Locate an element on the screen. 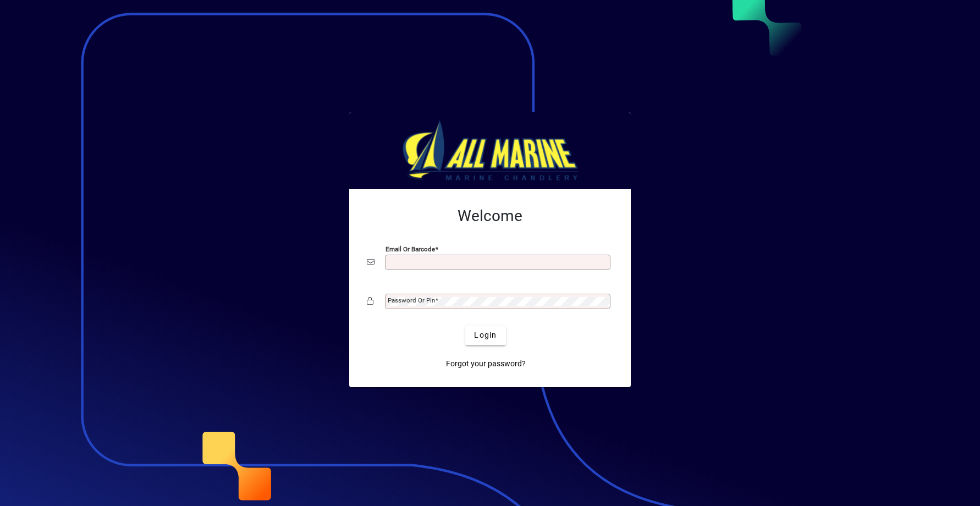 This screenshot has height=506, width=980. span: Login is located at coordinates (485, 335).